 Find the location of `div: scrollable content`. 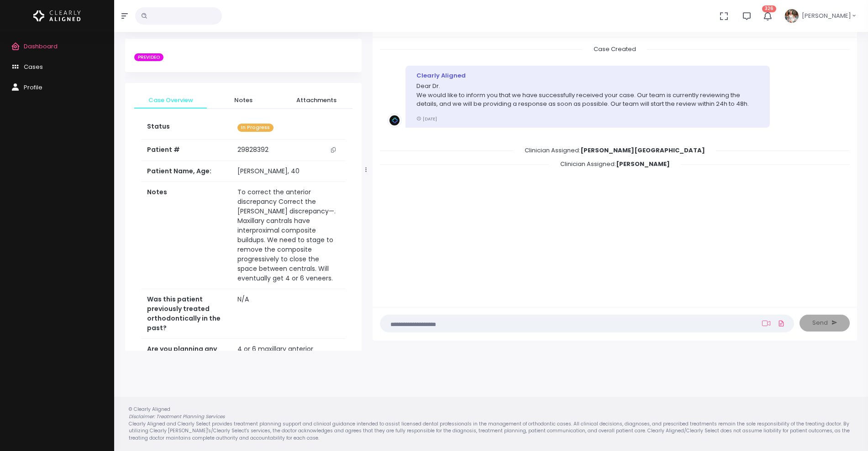

div: scrollable content is located at coordinates (615, 171).